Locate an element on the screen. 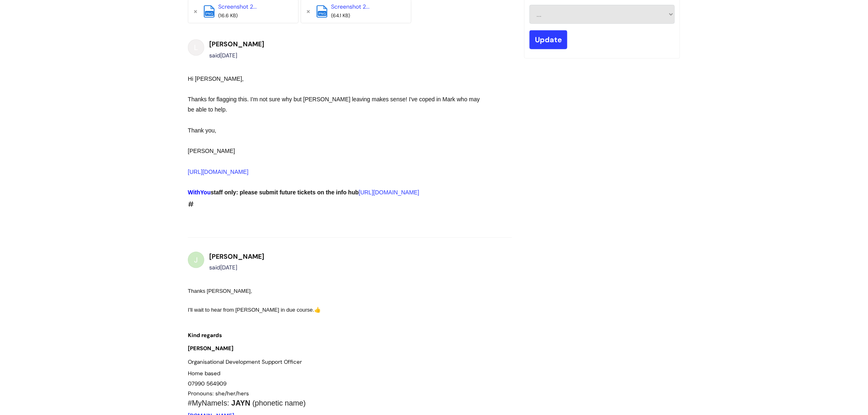 The width and height of the screenshot is (868, 415). span: Thu, 25 Sep, 2025 at 9:36 AM is located at coordinates (229, 55).